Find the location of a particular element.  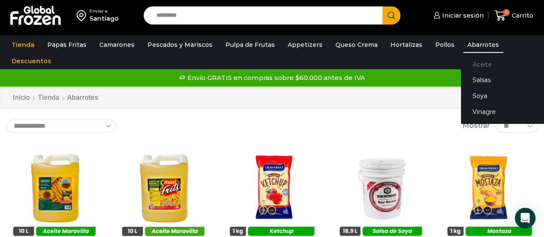

select: Pedido de la tienda is located at coordinates (61, 126).